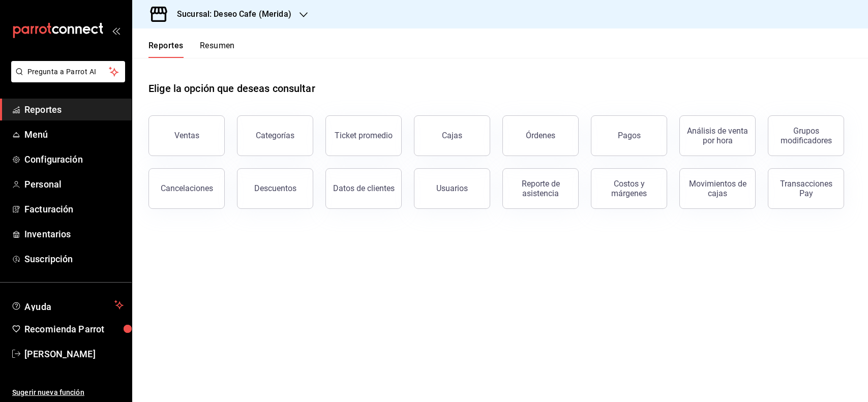 This screenshot has width=868, height=402. I want to click on span: Menú, so click(74, 134).